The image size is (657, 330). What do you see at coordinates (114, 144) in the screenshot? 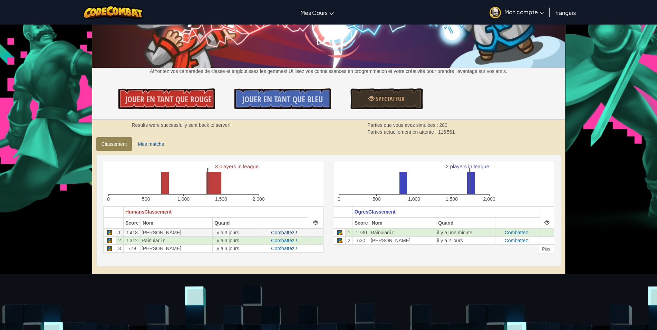
I see `a: Classement` at bounding box center [114, 144].